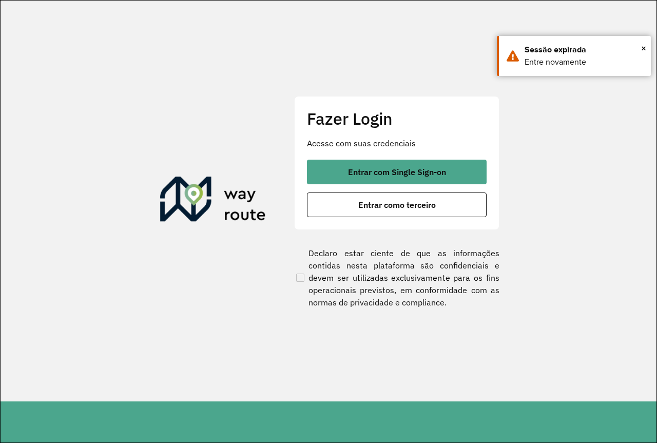 The height and width of the screenshot is (443, 657). I want to click on span: Entrar com Single Sign-on, so click(397, 172).